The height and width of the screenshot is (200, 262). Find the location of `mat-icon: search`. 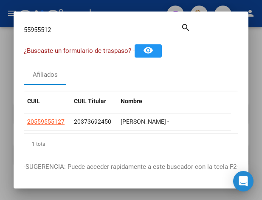

mat-icon: search is located at coordinates (186, 27).